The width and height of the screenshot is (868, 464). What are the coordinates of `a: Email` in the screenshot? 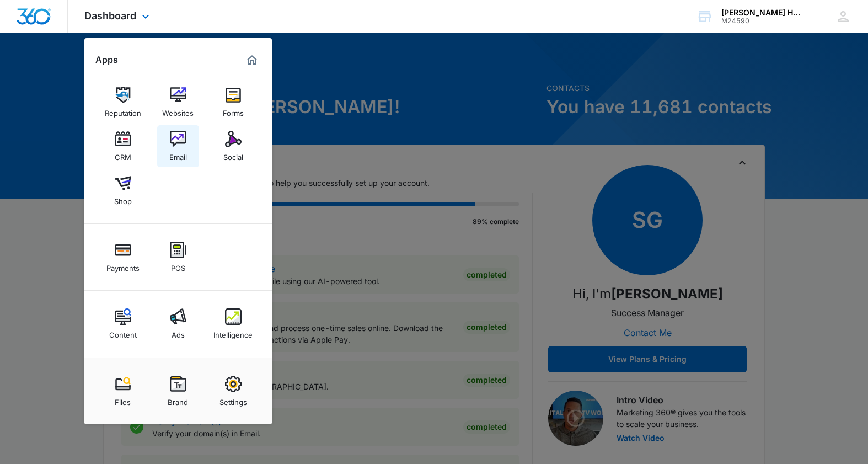 It's located at (178, 146).